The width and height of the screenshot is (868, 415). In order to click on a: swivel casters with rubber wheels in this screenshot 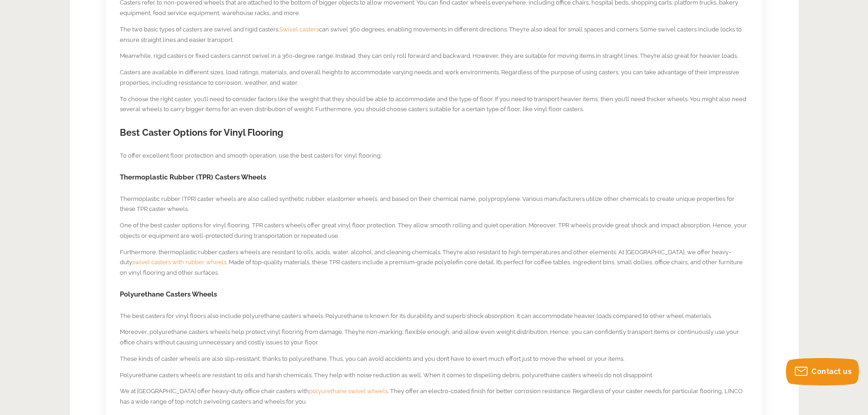, I will do `click(179, 262)`.